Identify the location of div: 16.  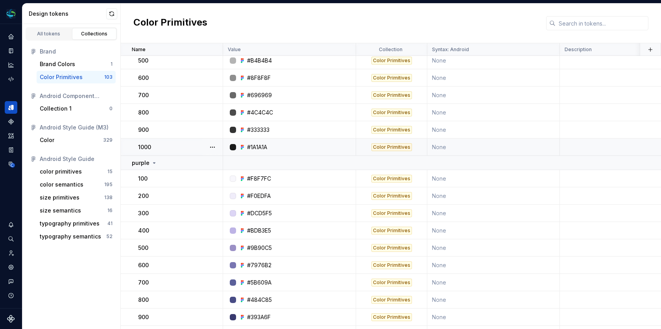
(110, 210).